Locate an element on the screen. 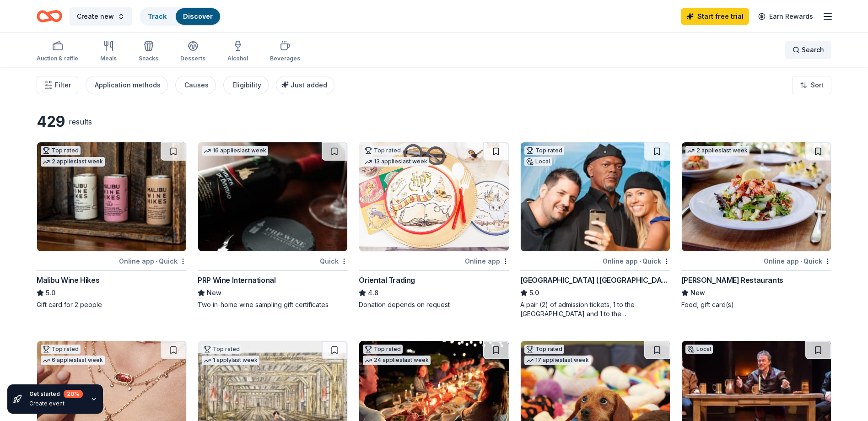  div: PRP Wine International is located at coordinates (237, 280).